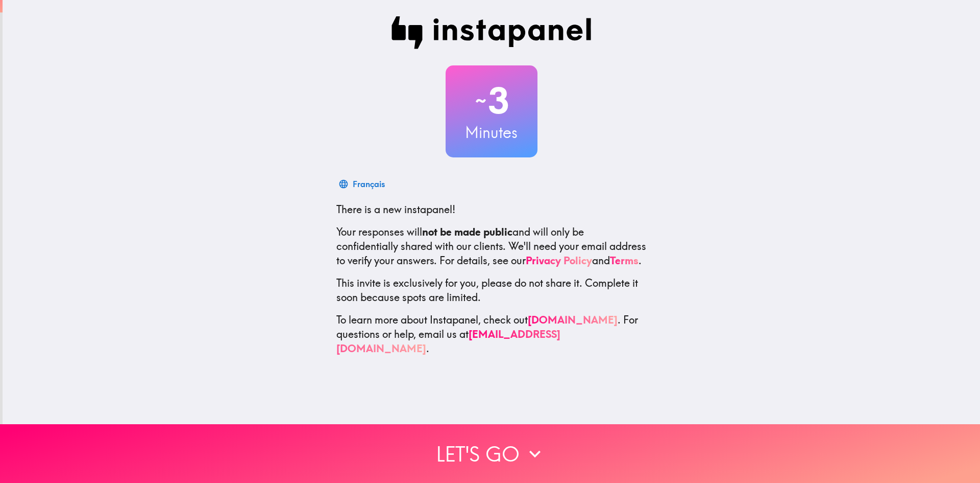  I want to click on span: There is a new instapanel!, so click(396, 209).